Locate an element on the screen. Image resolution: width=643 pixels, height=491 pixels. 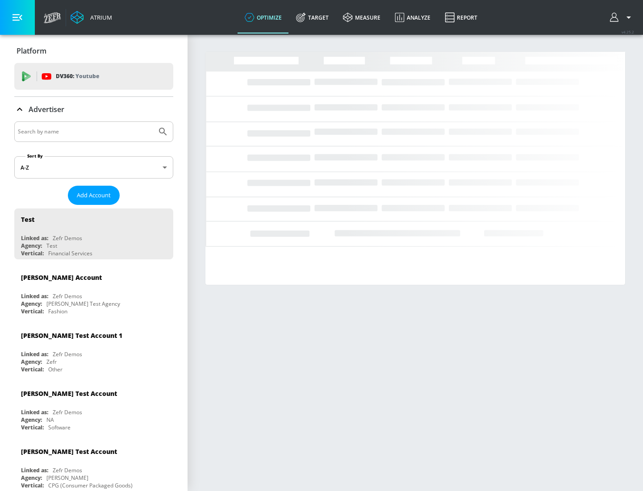
span: v 4.25.2 is located at coordinates (628, 32).